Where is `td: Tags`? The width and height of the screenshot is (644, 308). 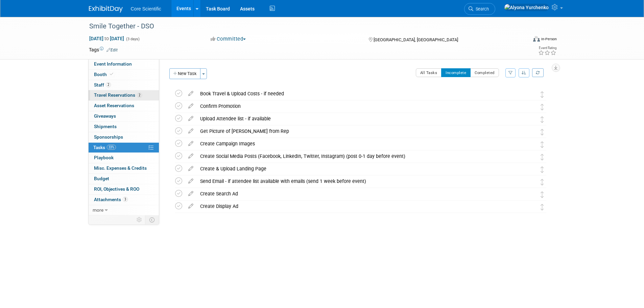 td: Tags is located at coordinates (103, 50).